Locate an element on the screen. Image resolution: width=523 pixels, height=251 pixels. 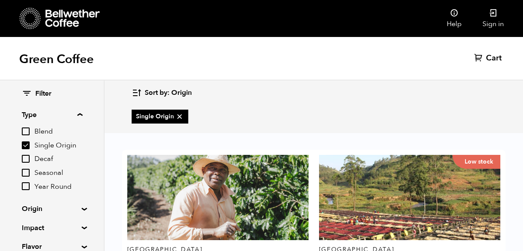
h1: Green Coffee is located at coordinates (56, 59).